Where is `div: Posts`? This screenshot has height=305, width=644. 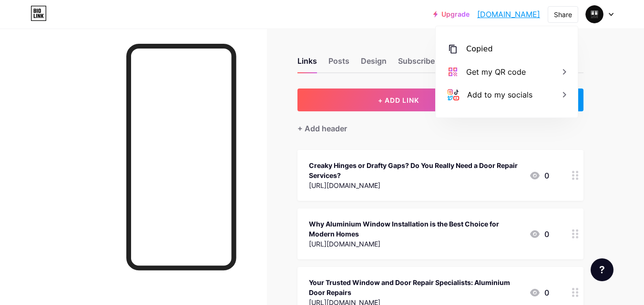
div: Posts is located at coordinates (339, 64).